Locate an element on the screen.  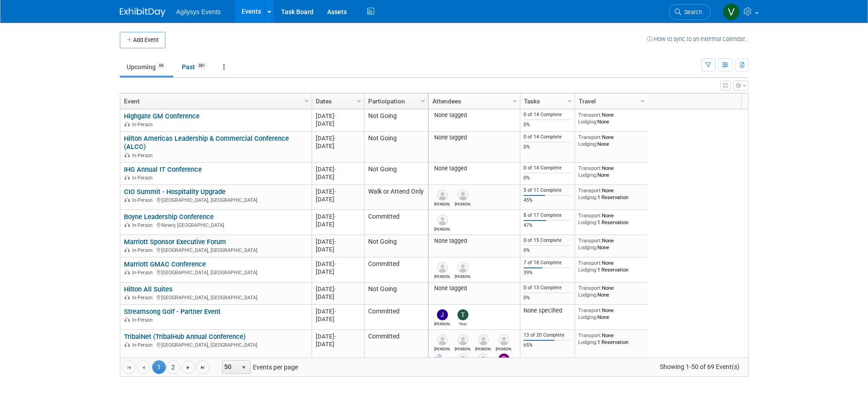
a: Attendees is located at coordinates (473, 101).